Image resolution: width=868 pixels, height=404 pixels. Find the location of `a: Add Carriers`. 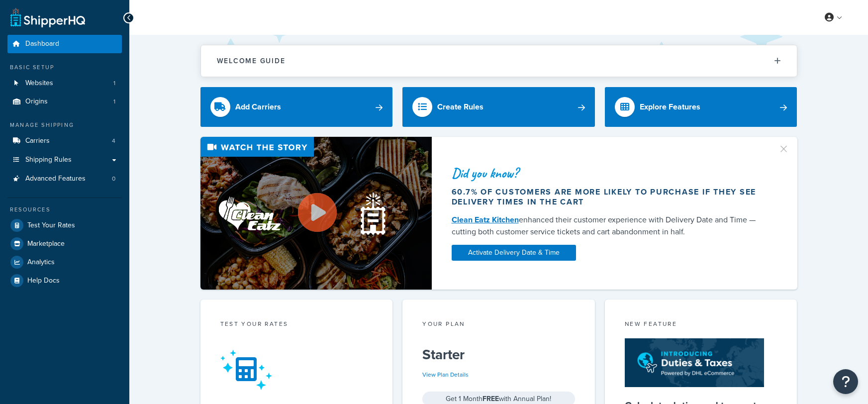

a: Add Carriers is located at coordinates (296, 107).